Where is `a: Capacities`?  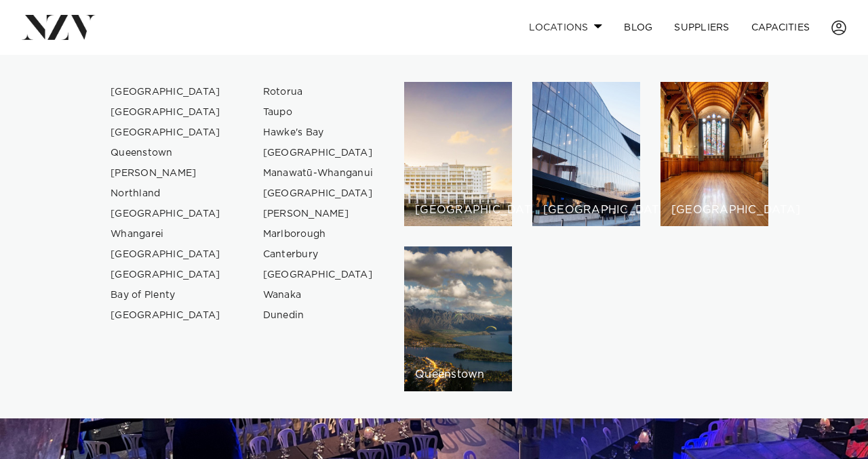 a: Capacities is located at coordinates (780, 27).